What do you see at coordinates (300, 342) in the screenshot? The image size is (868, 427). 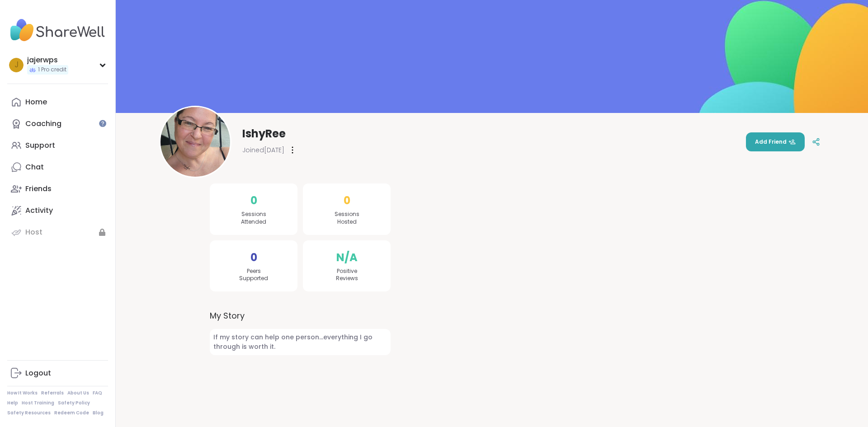 I see `span: If my story can help one person...everything I go through is worth it.` at bounding box center [300, 342].